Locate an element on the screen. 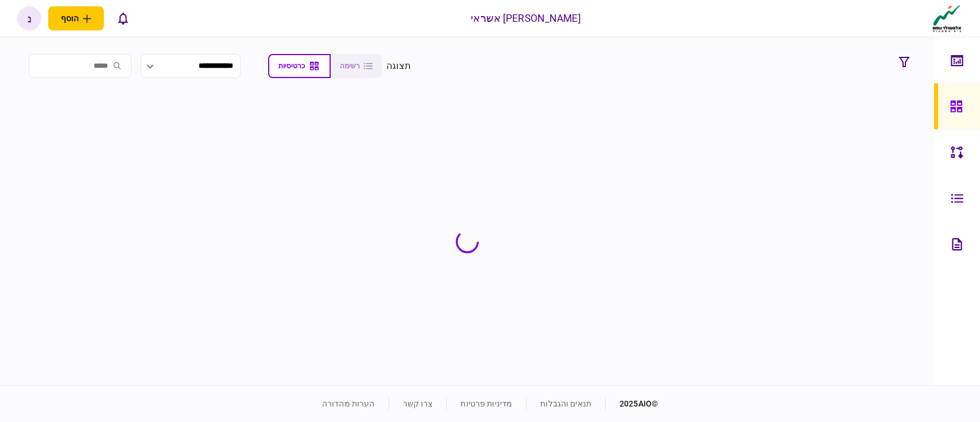 This screenshot has height=422, width=980. a: תנאים והגבלות is located at coordinates (565, 403).